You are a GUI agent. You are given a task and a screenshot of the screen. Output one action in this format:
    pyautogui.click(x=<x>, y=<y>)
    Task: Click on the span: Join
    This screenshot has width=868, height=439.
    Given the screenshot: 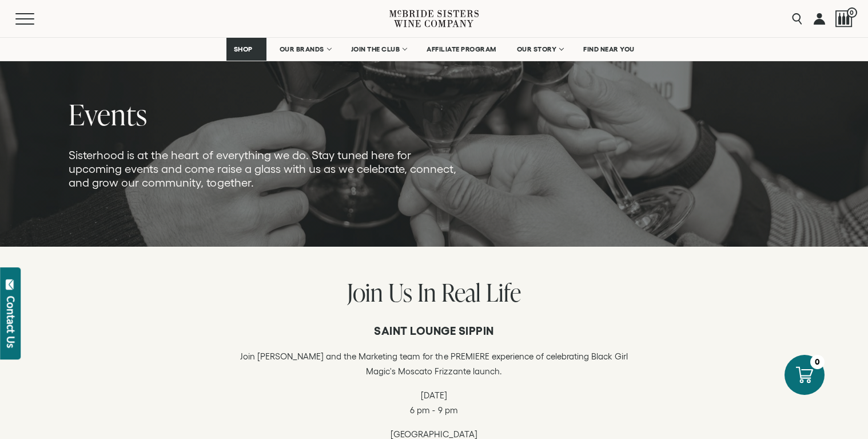 What is the action you would take?
    pyautogui.click(x=364, y=292)
    